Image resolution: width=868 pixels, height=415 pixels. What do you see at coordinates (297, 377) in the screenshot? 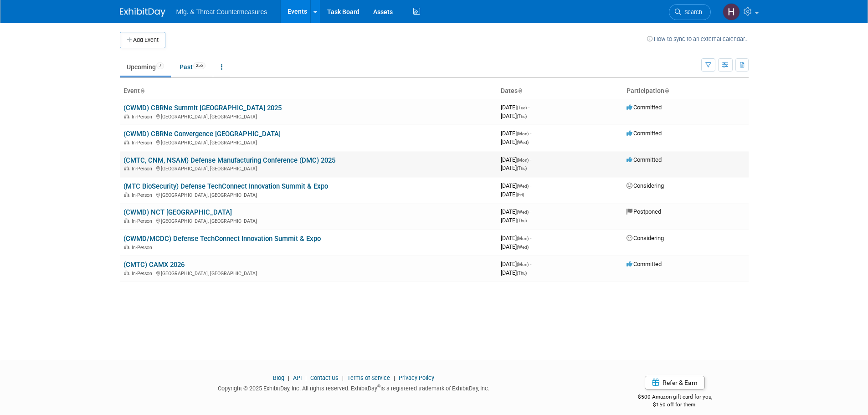
I see `a: API` at bounding box center [297, 377].